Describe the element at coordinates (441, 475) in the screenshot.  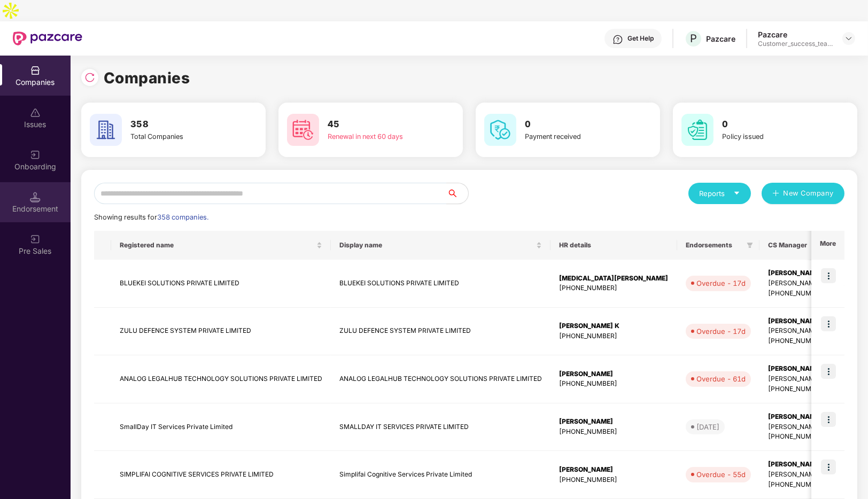
I see `td: Simplifai Cognitive Services Private Limited` at that location.